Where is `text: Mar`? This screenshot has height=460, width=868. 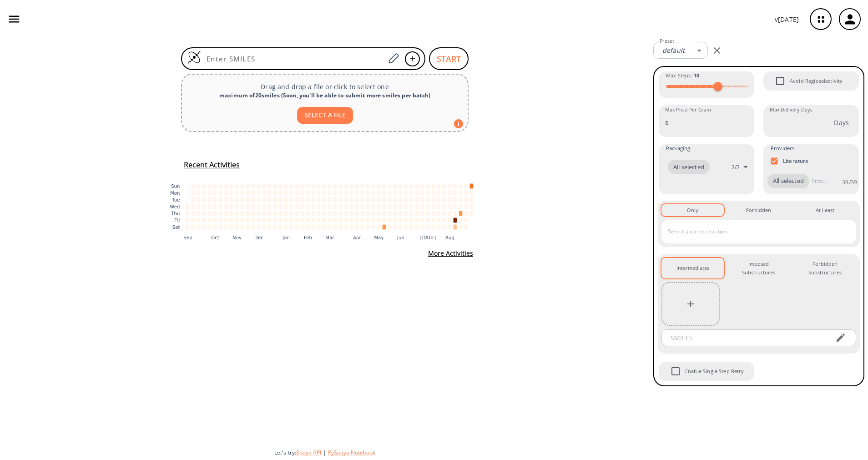
text: Mar is located at coordinates (330, 238).